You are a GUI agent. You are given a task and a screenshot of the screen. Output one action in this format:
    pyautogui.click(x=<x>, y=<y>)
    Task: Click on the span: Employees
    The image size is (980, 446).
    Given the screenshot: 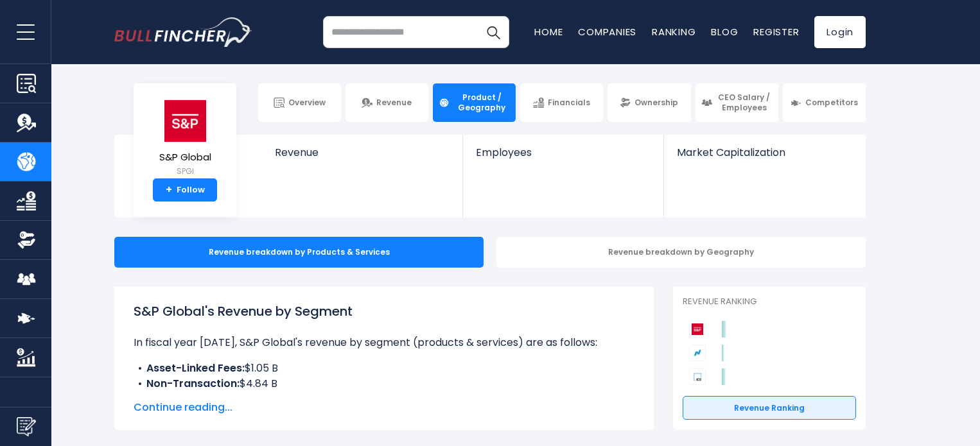 What is the action you would take?
    pyautogui.click(x=563, y=152)
    